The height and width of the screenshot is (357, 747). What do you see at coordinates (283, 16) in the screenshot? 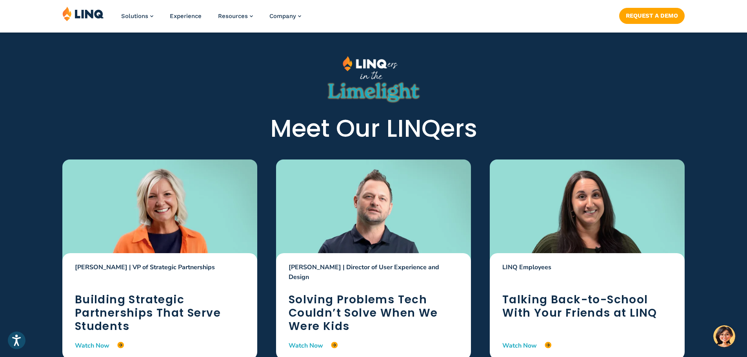
I see `span: Company` at bounding box center [283, 16].